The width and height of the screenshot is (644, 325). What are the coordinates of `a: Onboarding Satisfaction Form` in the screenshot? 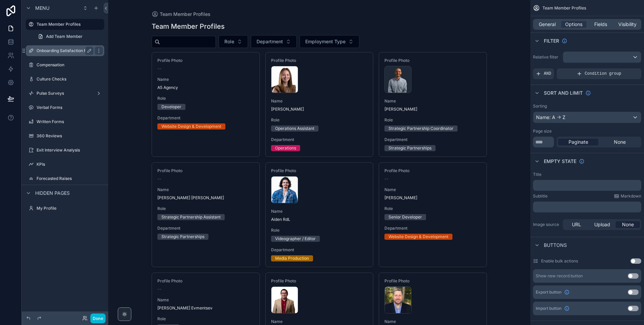 It's located at (65, 51).